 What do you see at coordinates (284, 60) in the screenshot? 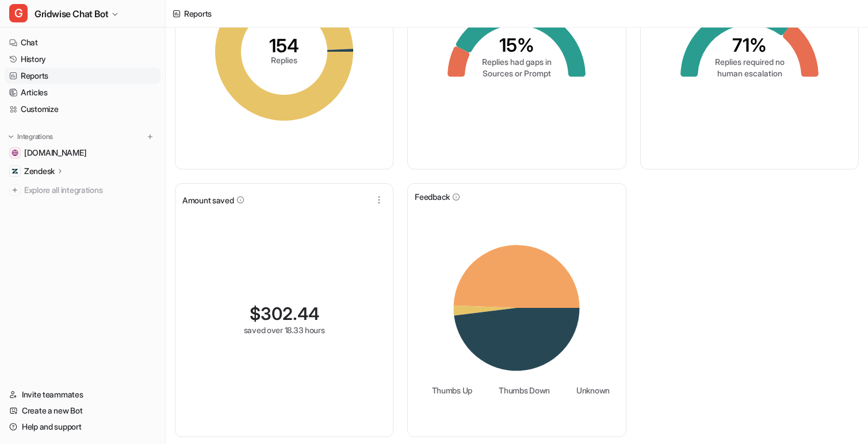
I see `tspan: Replies` at bounding box center [284, 60].